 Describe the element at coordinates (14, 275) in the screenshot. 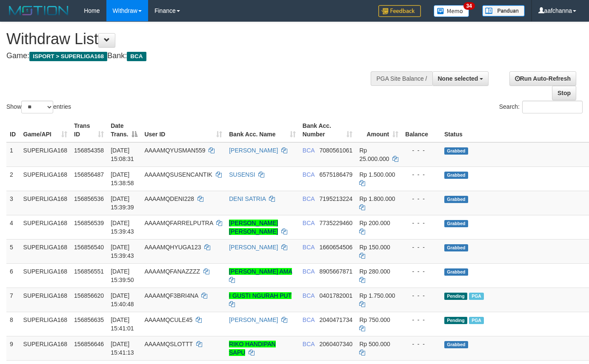

I see `td: 6` at that location.